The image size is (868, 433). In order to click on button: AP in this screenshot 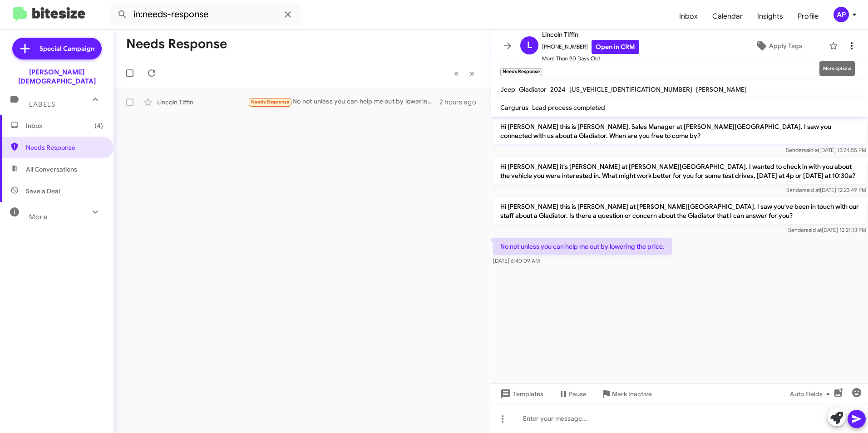, I will do `click(842, 14)`.